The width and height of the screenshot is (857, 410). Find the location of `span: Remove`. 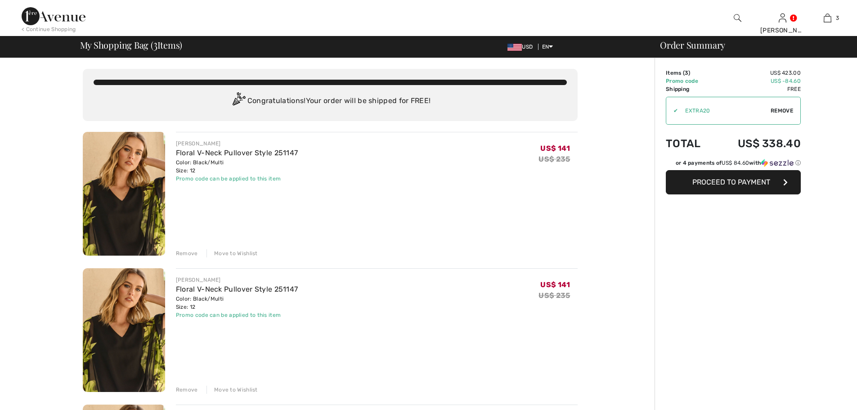

span: Remove is located at coordinates (782, 111).